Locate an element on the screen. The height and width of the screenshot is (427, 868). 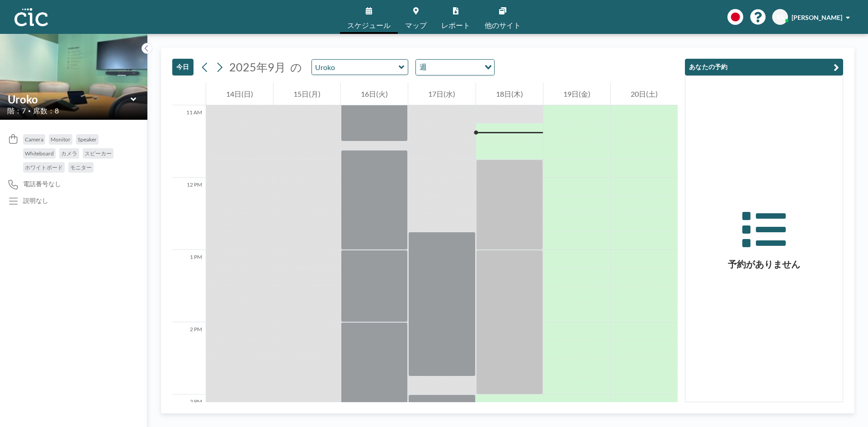
span: モニター is located at coordinates (81, 167).